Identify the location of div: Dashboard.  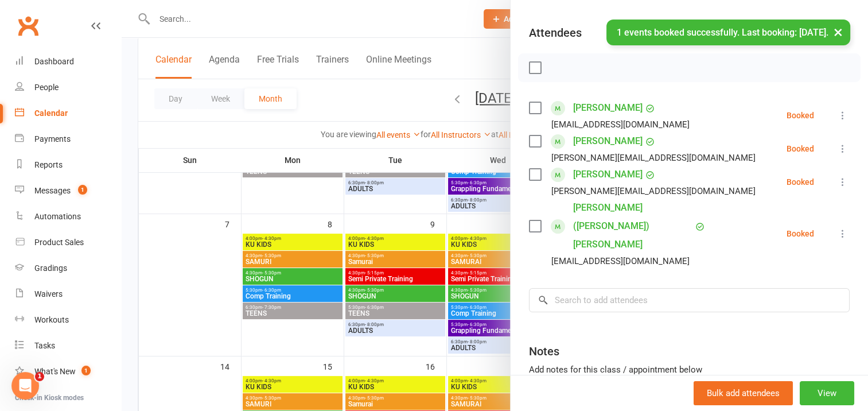
(54, 61).